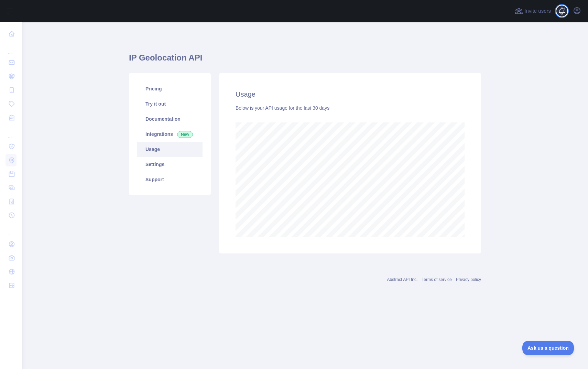  I want to click on div: Below is your API usage for the last 30 days, so click(350, 108).